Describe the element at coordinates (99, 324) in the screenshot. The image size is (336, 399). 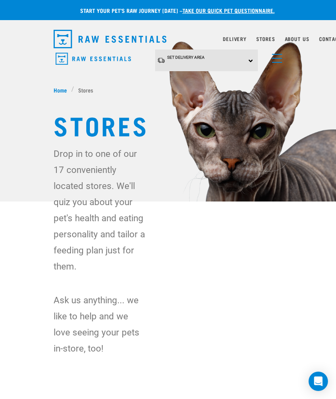
I see `p: Ask us anything... we like to help and we love seeing your pets in-store, too!` at that location.